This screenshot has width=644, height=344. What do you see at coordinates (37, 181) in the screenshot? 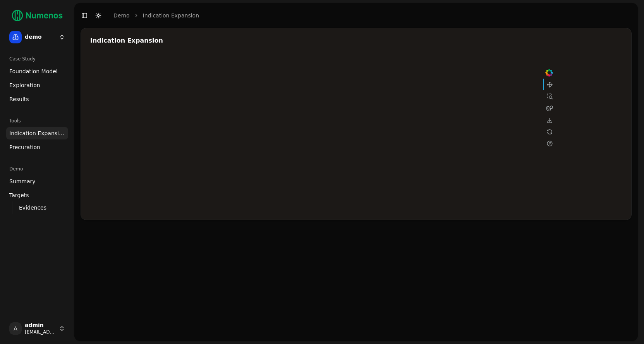
I see `a: Summary` at bounding box center [37, 181].